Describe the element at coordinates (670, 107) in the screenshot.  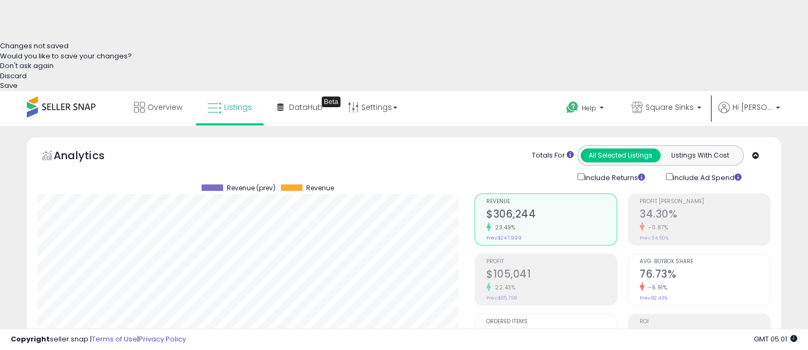
I see `span: Square Sinks` at that location.